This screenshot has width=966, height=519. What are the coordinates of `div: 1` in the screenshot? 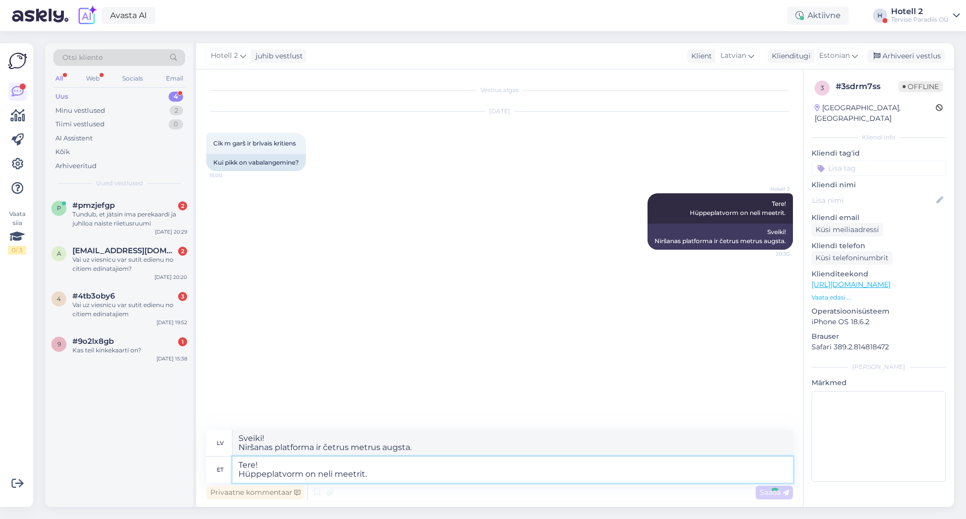 It's located at (183, 342).